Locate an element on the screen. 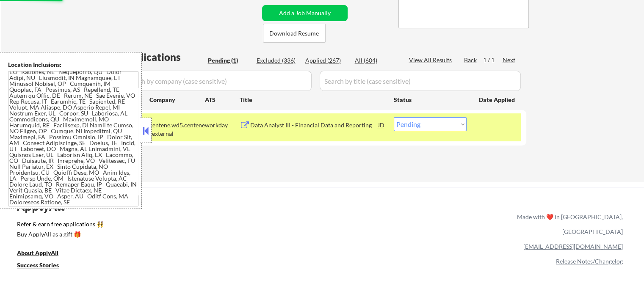 This screenshot has width=644, height=294. div: workday is located at coordinates (222, 125).